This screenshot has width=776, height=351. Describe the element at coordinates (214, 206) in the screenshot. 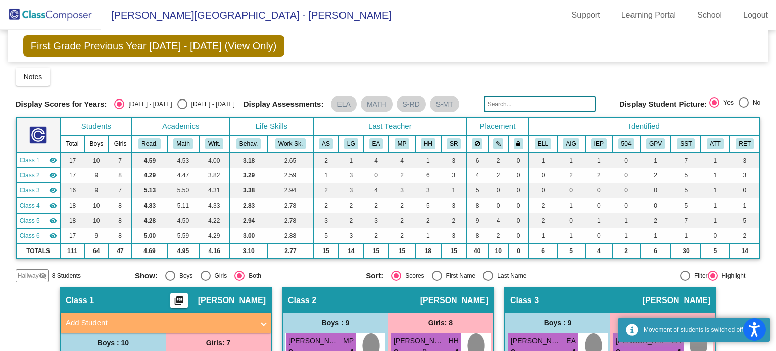

I see `td: 4.33` at that location.